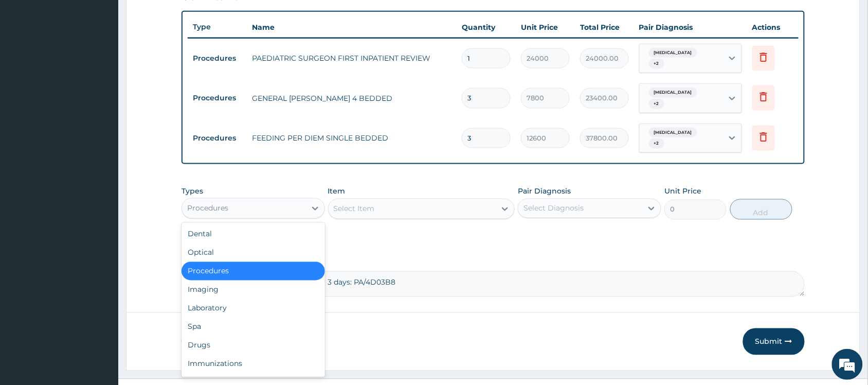 The height and width of the screenshot is (385, 868). I want to click on div: Dental, so click(253, 234).